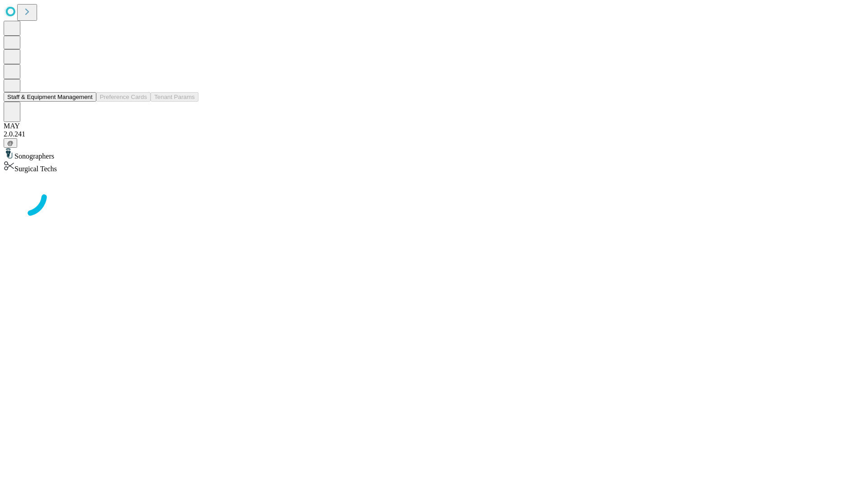  Describe the element at coordinates (434, 154) in the screenshot. I see `div: Sonographers` at that location.